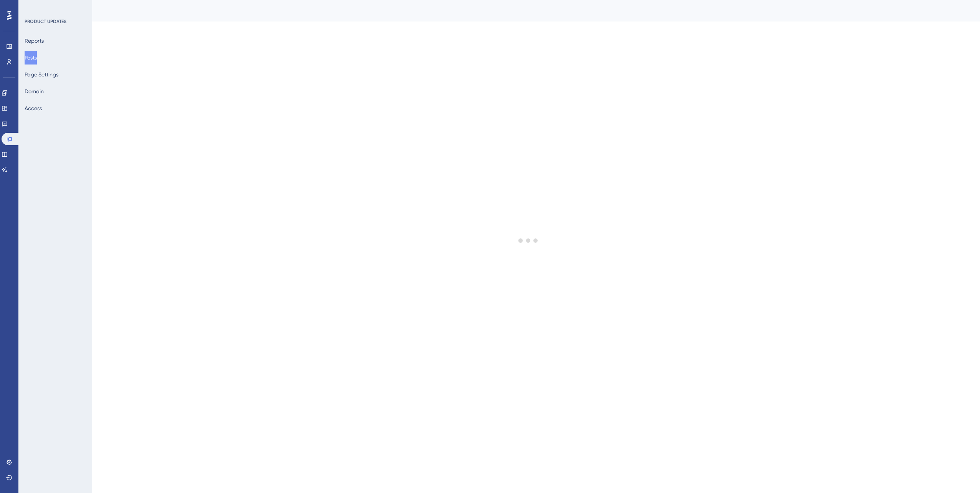 The height and width of the screenshot is (493, 980). Describe the element at coordinates (34, 41) in the screenshot. I see `button: Reports` at that location.